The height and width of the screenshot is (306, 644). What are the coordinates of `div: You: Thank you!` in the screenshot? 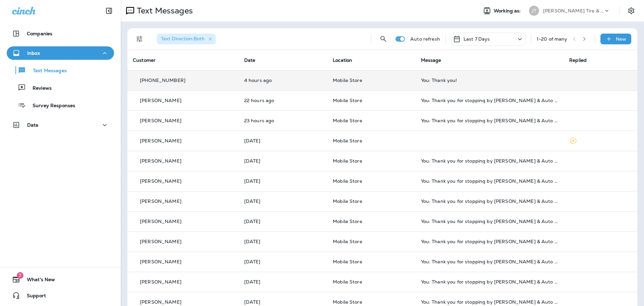 It's located at (490, 80).